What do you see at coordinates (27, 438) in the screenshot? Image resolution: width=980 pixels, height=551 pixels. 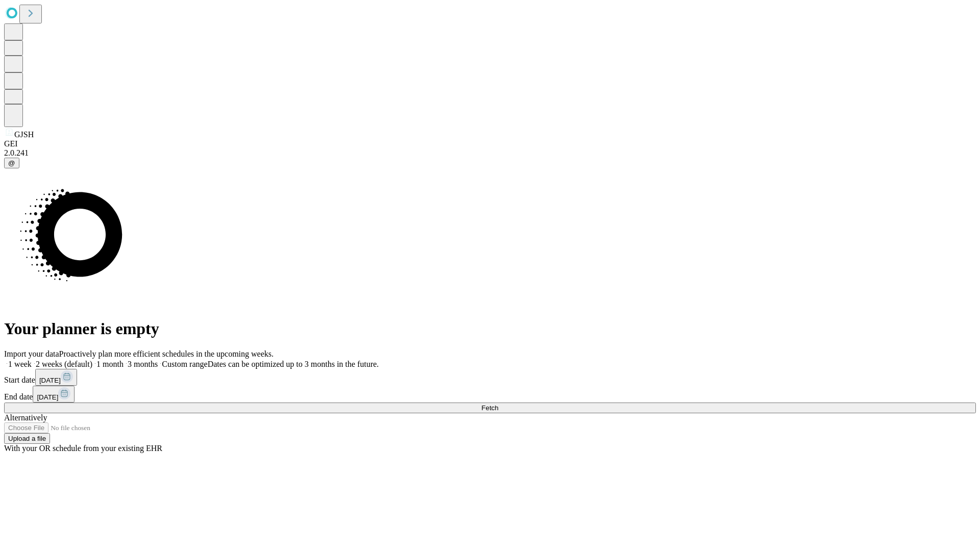 I see `button: Upload a file` at bounding box center [27, 438].